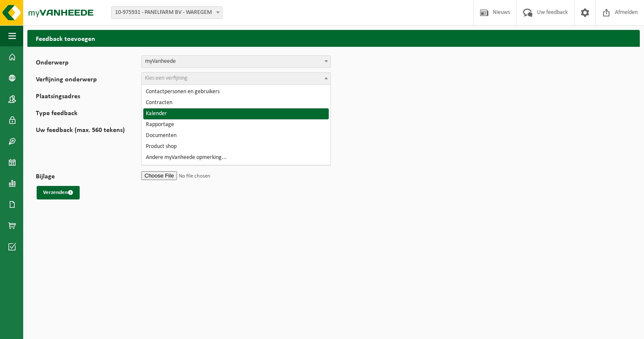 This screenshot has height=339, width=644. What do you see at coordinates (89, 64) in the screenshot?
I see `label: Onderwerp` at bounding box center [89, 64].